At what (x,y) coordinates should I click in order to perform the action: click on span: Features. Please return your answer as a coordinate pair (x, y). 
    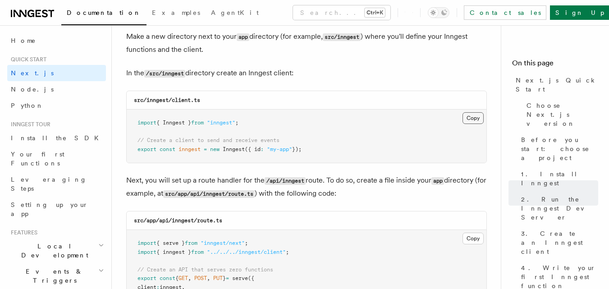
    Looking at the image, I should click on (22, 233).